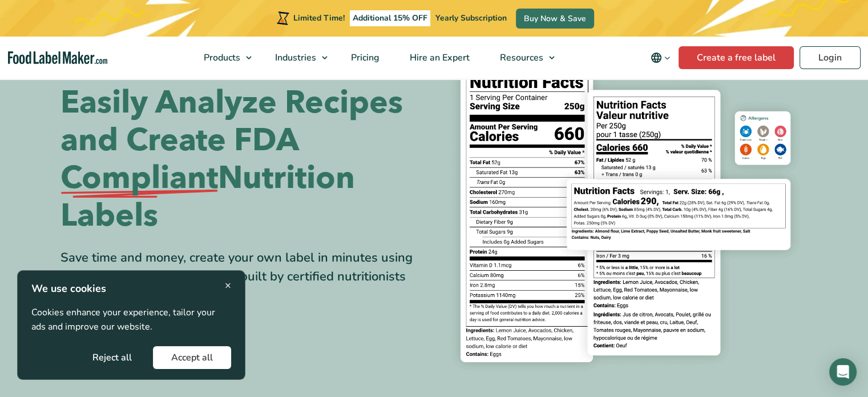 Image resolution: width=868 pixels, height=397 pixels. Describe the element at coordinates (660, 58) in the screenshot. I see `button: Change language` at that location.